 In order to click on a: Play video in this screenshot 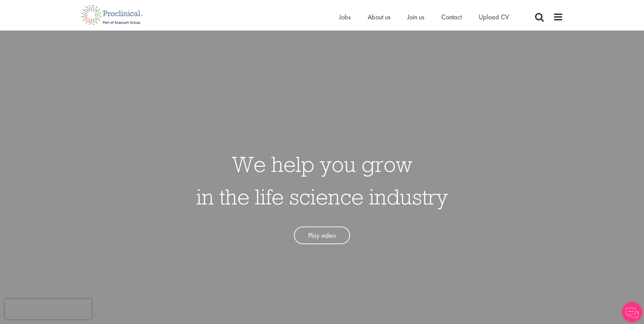, I will do `click(322, 236)`.